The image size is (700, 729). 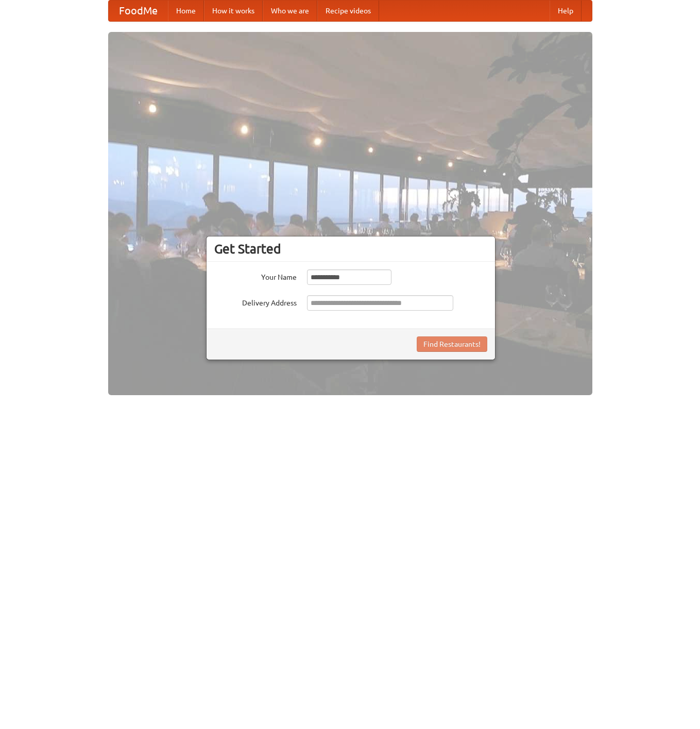 What do you see at coordinates (233, 10) in the screenshot?
I see `a: How it works` at bounding box center [233, 10].